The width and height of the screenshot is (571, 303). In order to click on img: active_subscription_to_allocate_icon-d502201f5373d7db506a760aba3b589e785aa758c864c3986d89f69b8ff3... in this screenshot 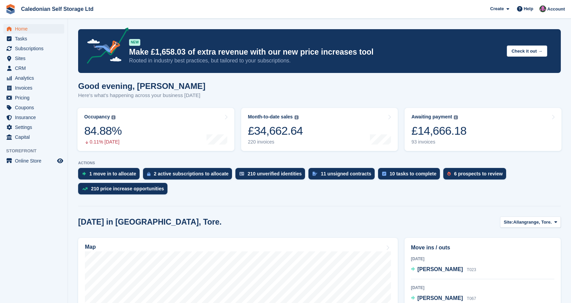, I will do `click(149, 174)`.